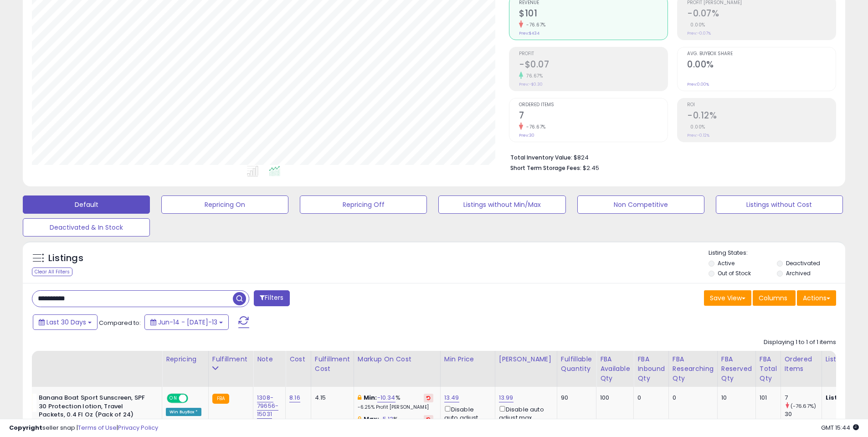  What do you see at coordinates (798, 273) in the screenshot?
I see `label: Archived` at bounding box center [798, 273].